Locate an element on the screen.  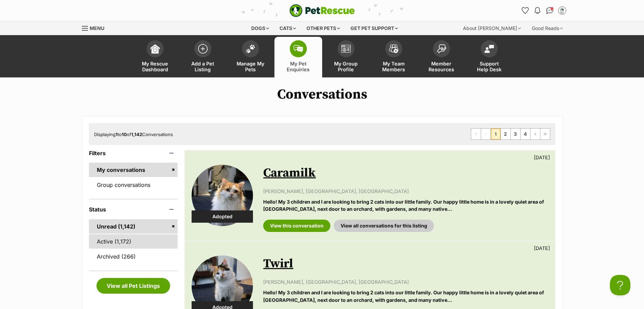
img: dashboard-icon-eb2f2d2d3e046f16d808141f083e7271f6b2e854fb5c12c21221c1fb7104beca.svg is located at coordinates (155, 49).